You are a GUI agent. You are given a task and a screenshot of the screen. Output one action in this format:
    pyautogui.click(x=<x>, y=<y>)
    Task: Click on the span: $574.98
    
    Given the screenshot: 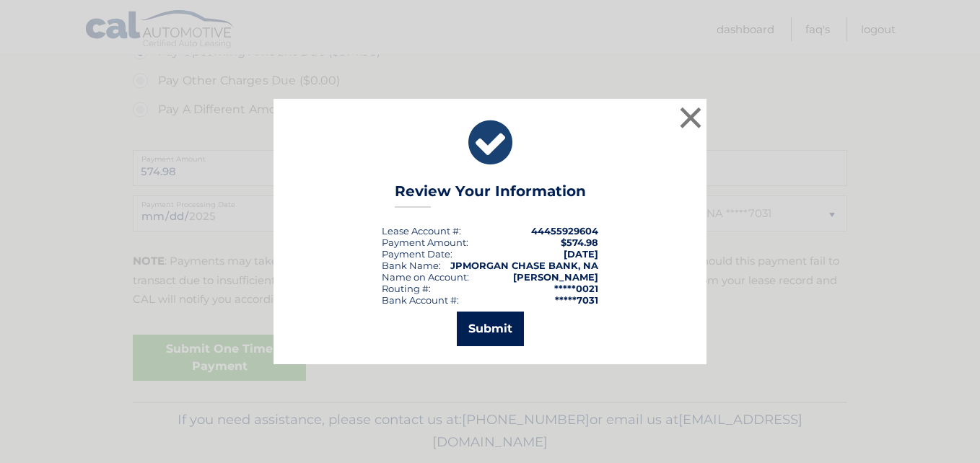 What is the action you would take?
    pyautogui.click(x=579, y=242)
    